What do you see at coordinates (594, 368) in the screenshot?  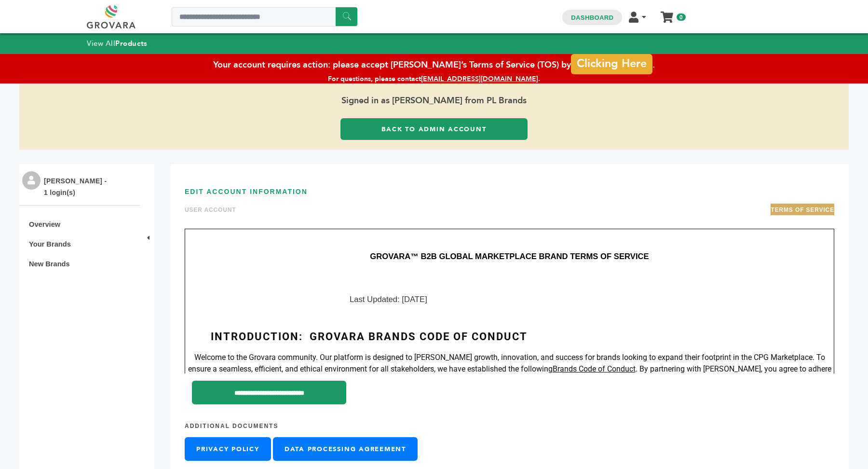 I see `span: Brands Code of Conduct` at bounding box center [594, 368].